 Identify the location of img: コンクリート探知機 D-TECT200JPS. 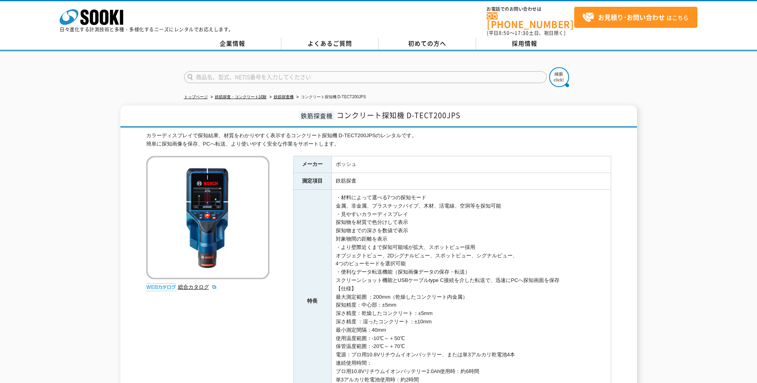
(208, 217).